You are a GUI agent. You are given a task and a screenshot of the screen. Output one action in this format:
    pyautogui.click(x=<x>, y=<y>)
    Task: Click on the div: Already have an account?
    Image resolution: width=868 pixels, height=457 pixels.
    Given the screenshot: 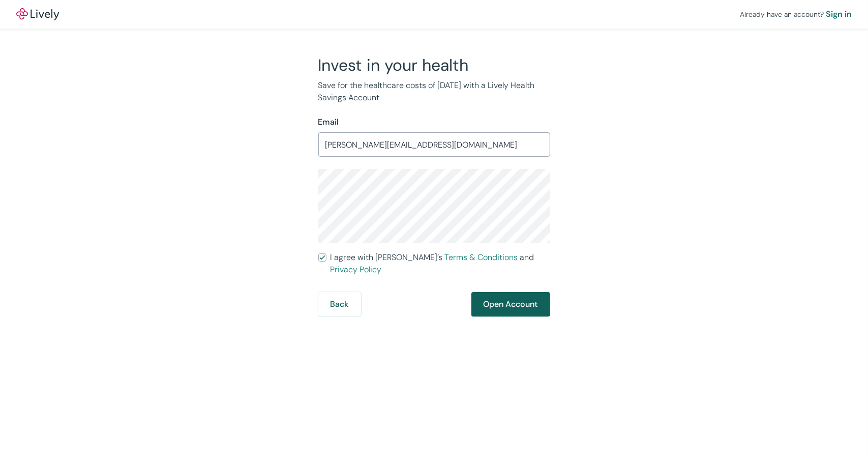 What is the action you would take?
    pyautogui.click(x=796, y=14)
    